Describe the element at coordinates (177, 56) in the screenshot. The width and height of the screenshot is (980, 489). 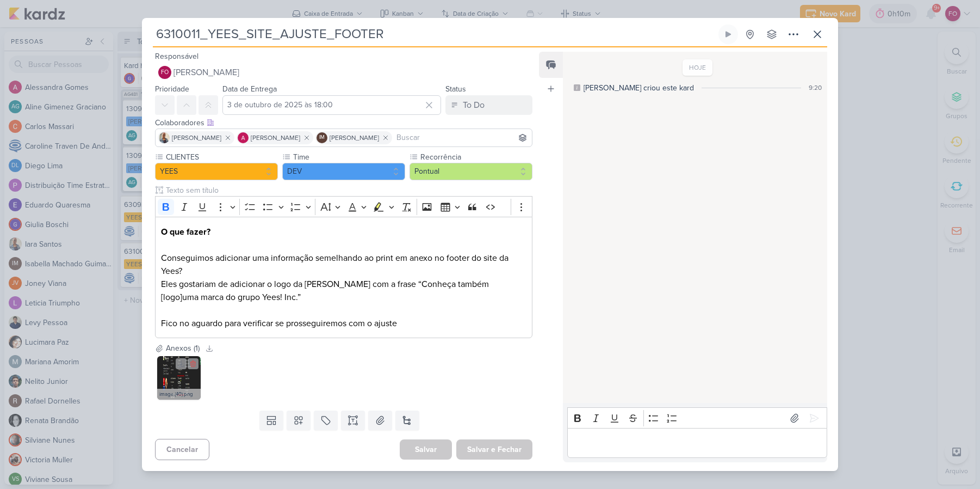
I see `label: Responsável` at that location.